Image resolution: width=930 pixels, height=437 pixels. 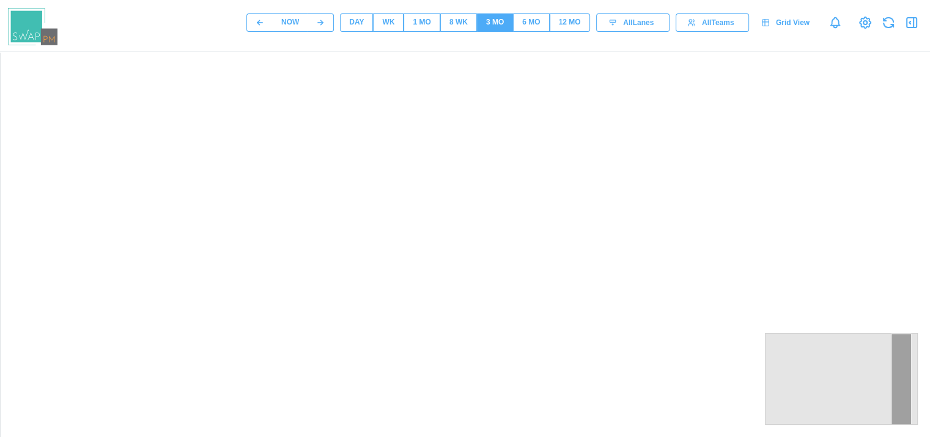 I want to click on button: 8 WK, so click(x=459, y=23).